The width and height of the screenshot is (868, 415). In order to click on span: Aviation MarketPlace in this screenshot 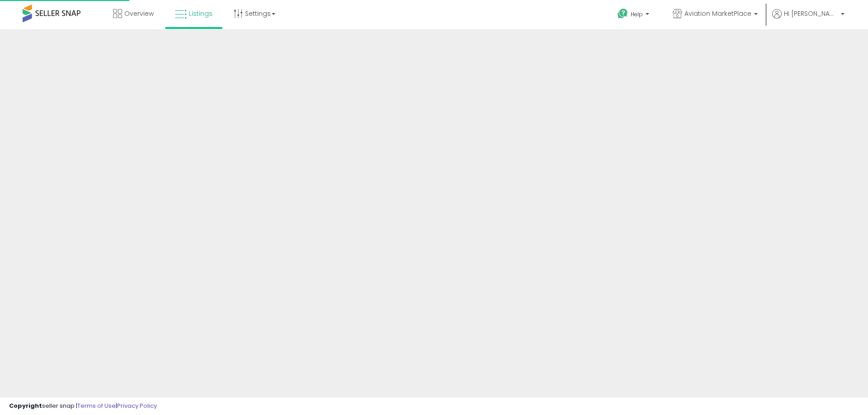, I will do `click(718, 13)`.